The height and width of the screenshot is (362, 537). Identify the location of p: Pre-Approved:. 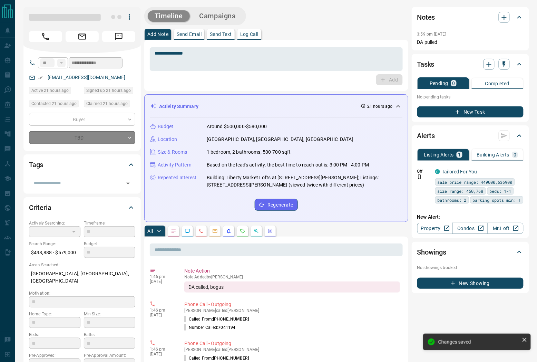
(55, 355).